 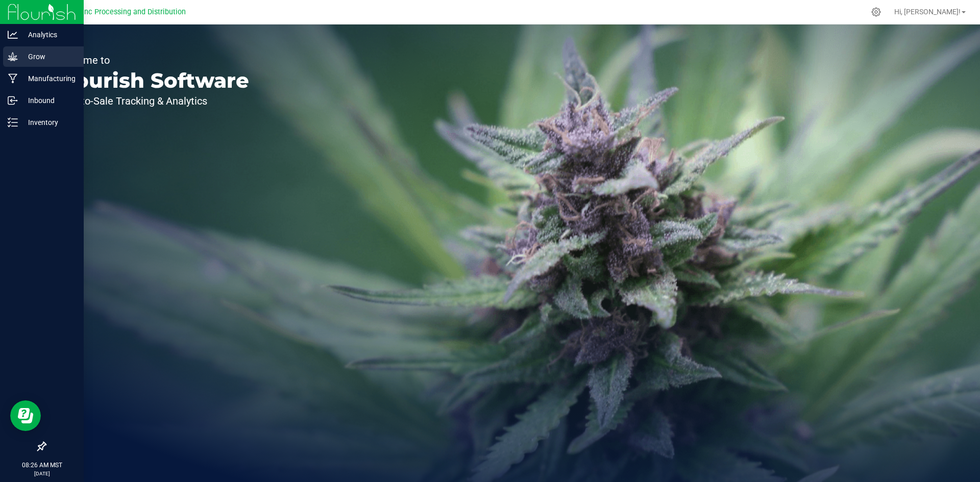 I want to click on p: Welcome to, so click(x=152, y=60).